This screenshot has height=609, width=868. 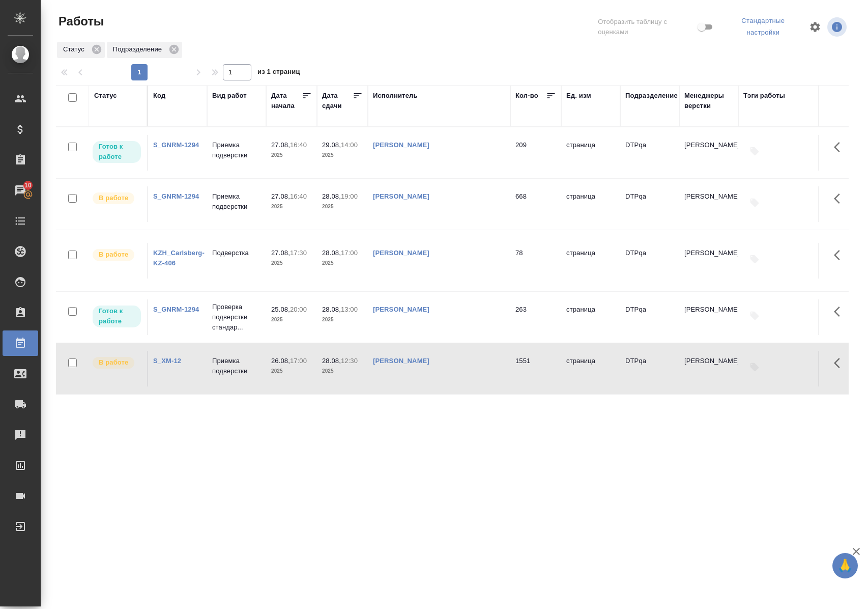 What do you see at coordinates (331, 145) in the screenshot?
I see `p: 29.08,` at bounding box center [331, 145].